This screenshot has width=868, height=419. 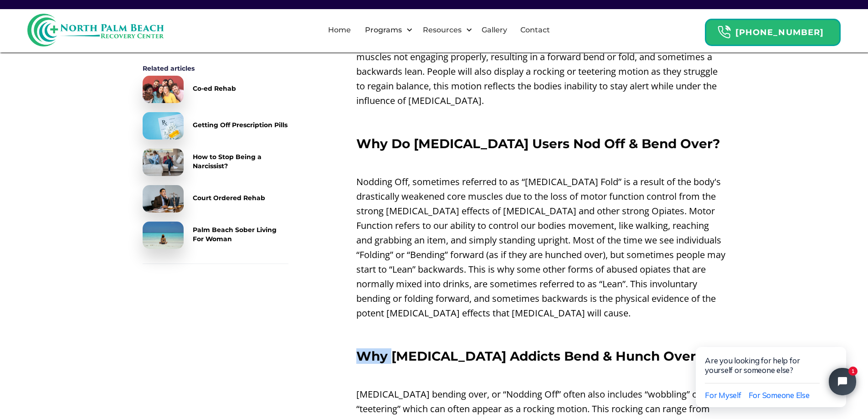 I want to click on a: Court Ordered Rehab, so click(x=216, y=198).